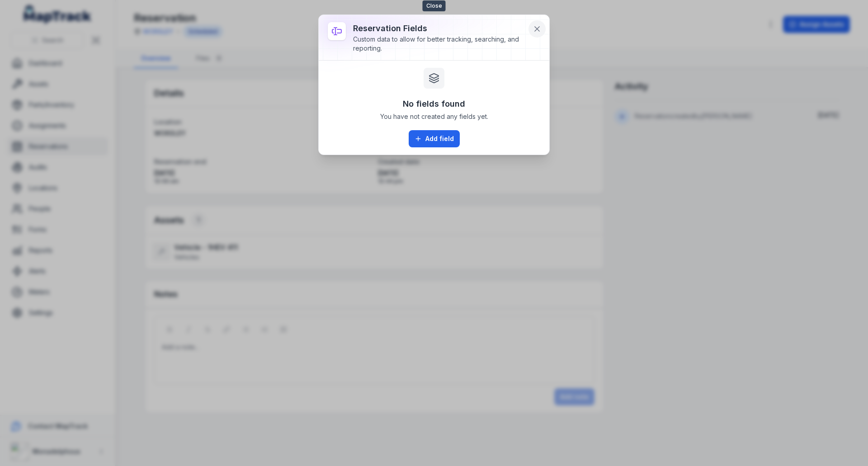  I want to click on button: Add field, so click(434, 139).